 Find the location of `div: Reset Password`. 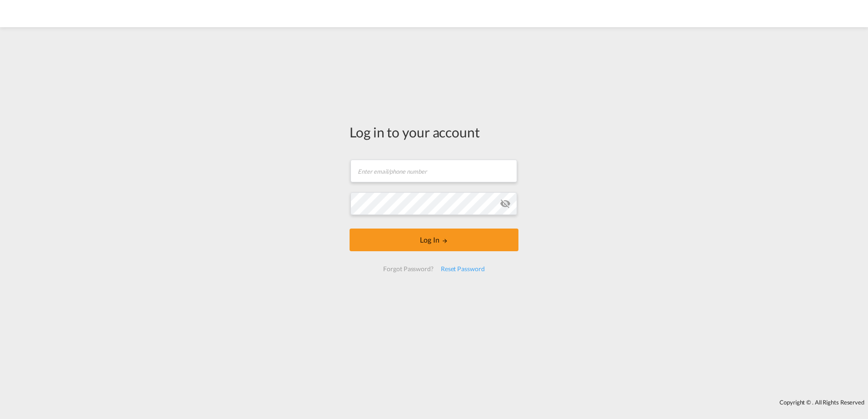

div: Reset Password is located at coordinates (463, 269).